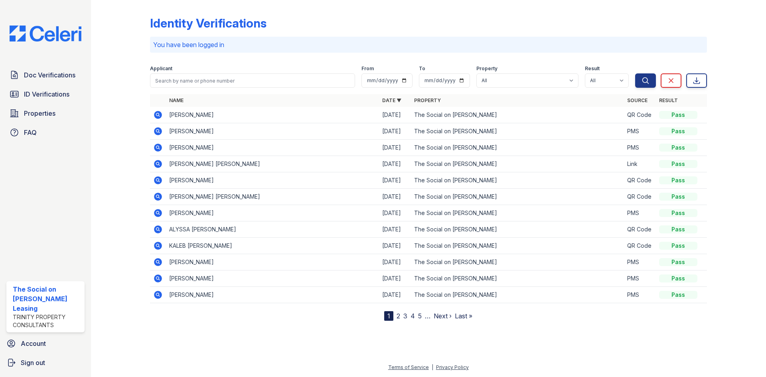 Image resolution: width=766 pixels, height=377 pixels. Describe the element at coordinates (39, 113) in the screenshot. I see `span: Properties` at that location.